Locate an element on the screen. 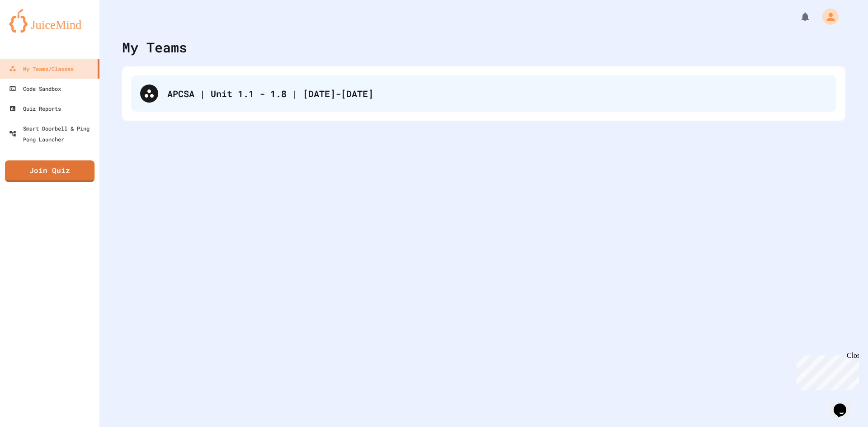 This screenshot has height=427, width=868. div: My Teams/Classes is located at coordinates (42, 68).